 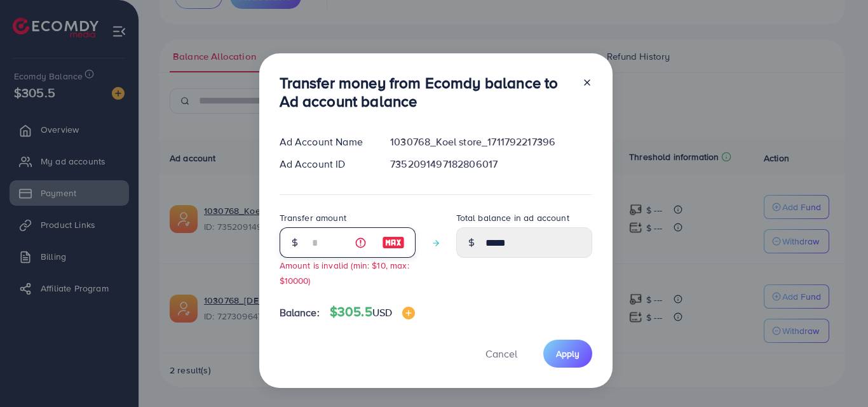 I want to click on span: Cancel, so click(x=502, y=354).